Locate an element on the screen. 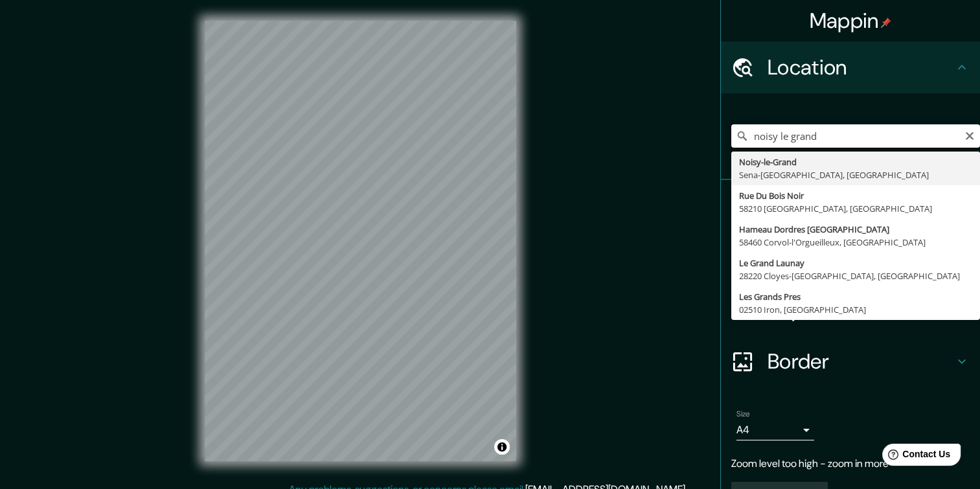 The width and height of the screenshot is (980, 489). div: Style is located at coordinates (851, 258).